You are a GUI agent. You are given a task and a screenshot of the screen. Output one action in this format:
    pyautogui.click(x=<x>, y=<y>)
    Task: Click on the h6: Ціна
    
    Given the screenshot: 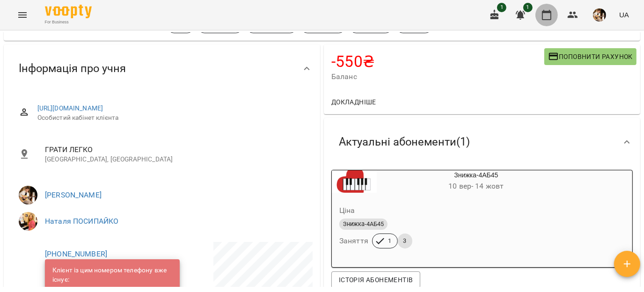 What is the action you would take?
    pyautogui.click(x=348, y=210)
    